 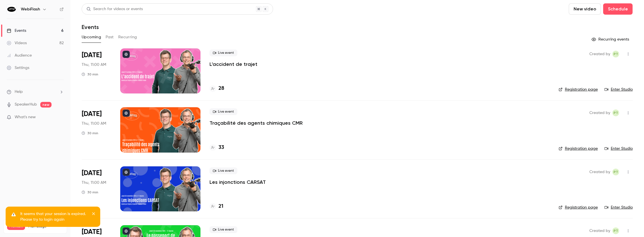 What do you see at coordinates (234, 64) in the screenshot?
I see `a: L'accident de trajet` at bounding box center [234, 64].